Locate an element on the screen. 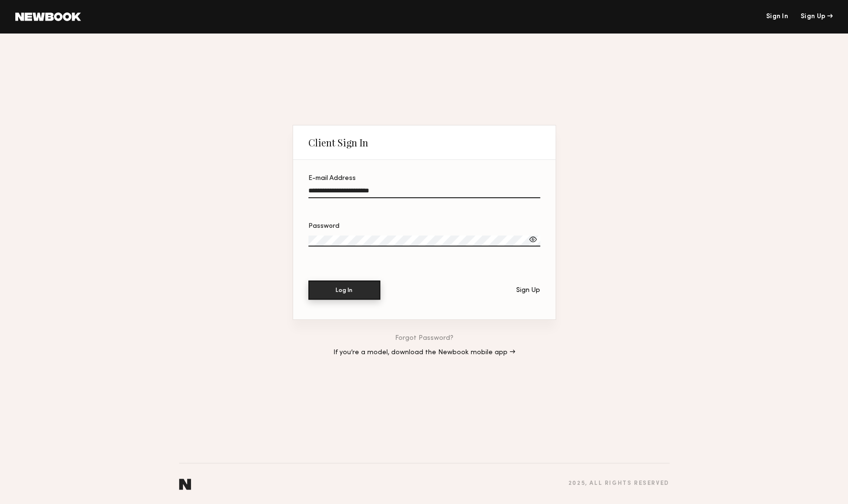 The height and width of the screenshot is (504, 848). div: Password is located at coordinates (424, 226).